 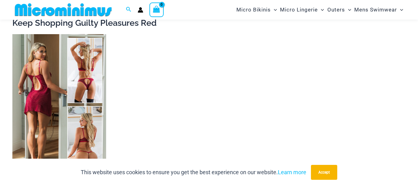 What do you see at coordinates (324, 172) in the screenshot?
I see `button: Accept` at bounding box center [324, 172].